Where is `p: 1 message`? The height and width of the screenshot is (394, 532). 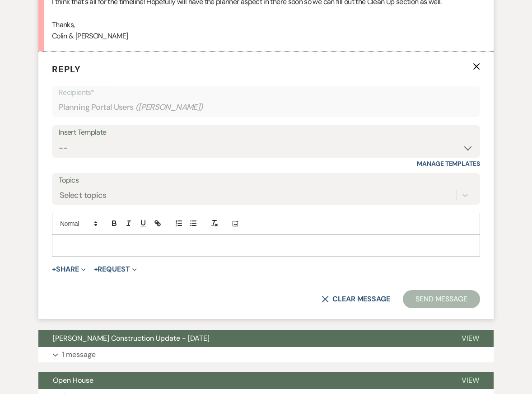 p: 1 message is located at coordinates (78, 355).